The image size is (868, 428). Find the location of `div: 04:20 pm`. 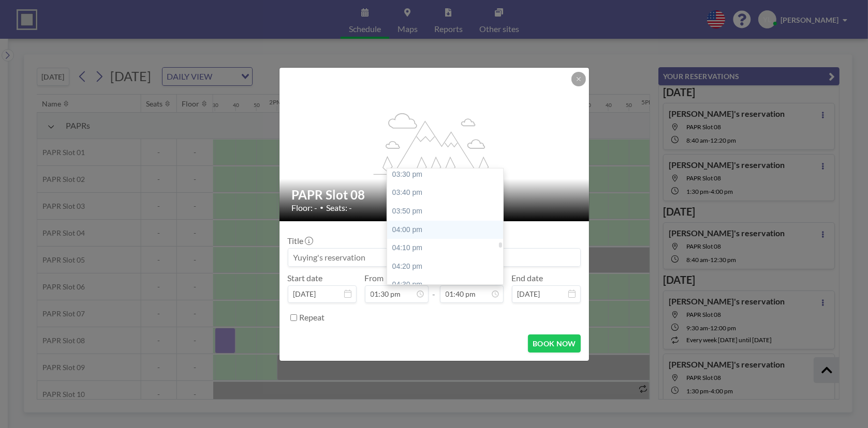

div: 04:20 pm is located at coordinates (448, 267).